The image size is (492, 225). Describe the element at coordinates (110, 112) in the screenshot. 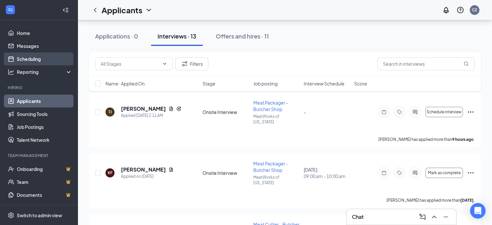

I see `div: TJ` at that location.